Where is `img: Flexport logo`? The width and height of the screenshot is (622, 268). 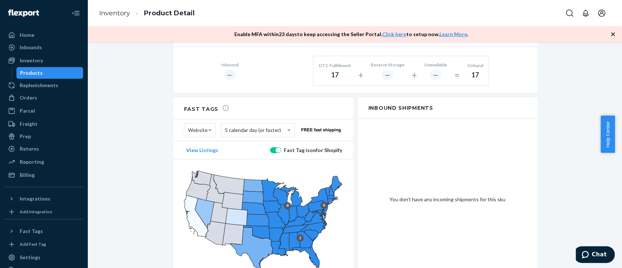
img: Flexport logo is located at coordinates (23, 13).